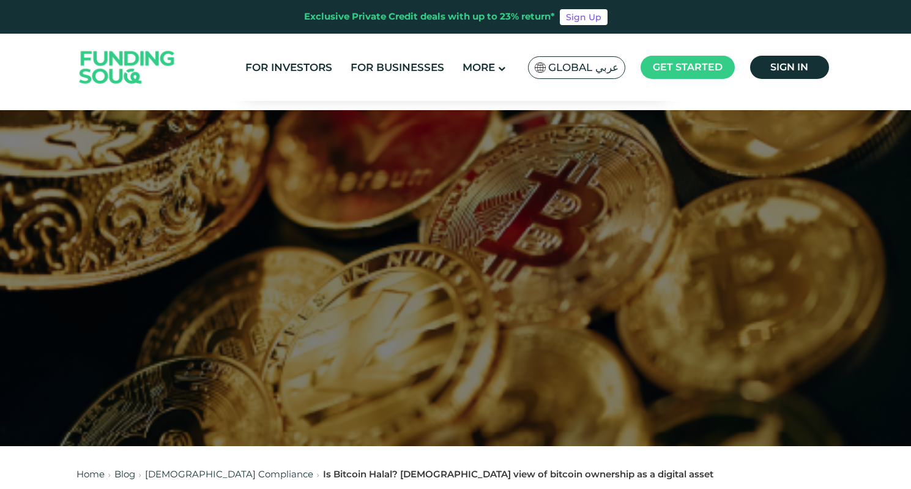 Image resolution: width=911 pixels, height=489 pixels. I want to click on img: SA Flag, so click(540, 67).